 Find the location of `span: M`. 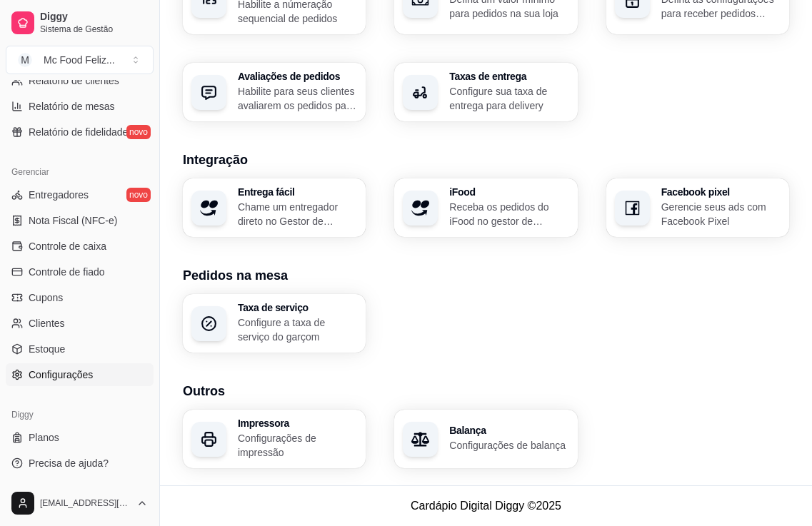

span: M is located at coordinates (25, 60).